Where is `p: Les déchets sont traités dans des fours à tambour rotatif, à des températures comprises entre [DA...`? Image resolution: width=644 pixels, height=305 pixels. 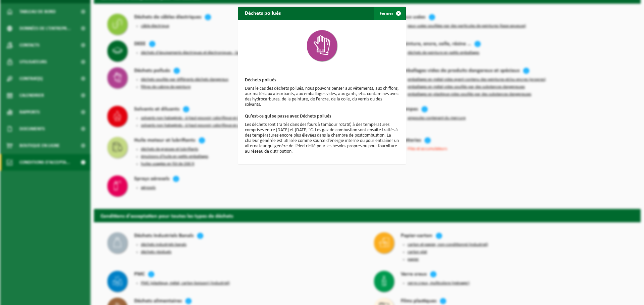 p: Les déchets sont traités dans des fours à tambour rotatif, à des températures comprises entre [DA... is located at coordinates (322, 138).